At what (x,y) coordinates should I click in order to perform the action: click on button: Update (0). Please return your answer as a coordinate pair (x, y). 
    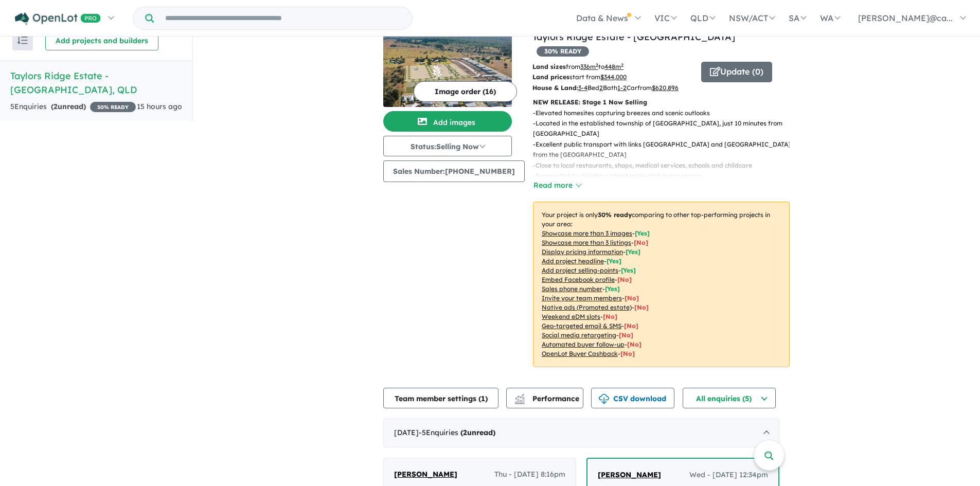
    Looking at the image, I should click on (736, 72).